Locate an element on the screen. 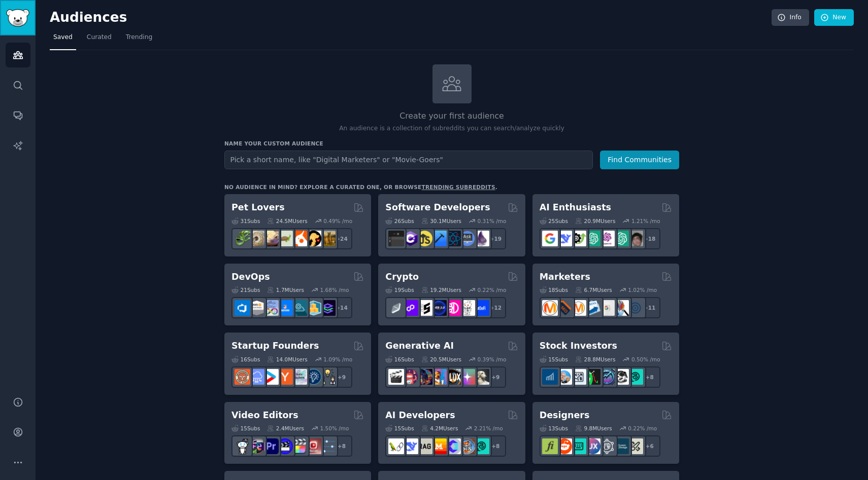 The height and width of the screenshot is (480, 868). img: googleads is located at coordinates (606, 308).